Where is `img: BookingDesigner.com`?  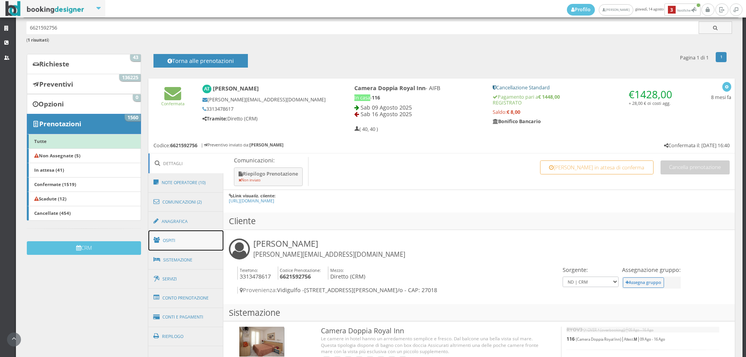 img: BookingDesigner.com is located at coordinates (45, 9).